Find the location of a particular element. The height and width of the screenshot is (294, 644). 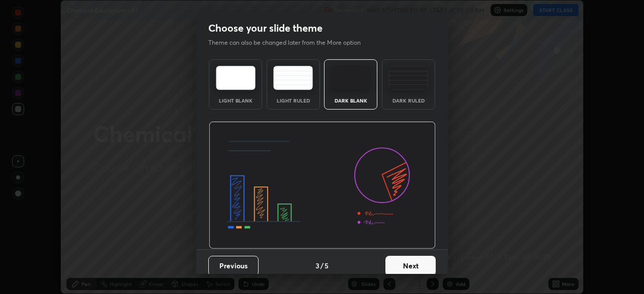

div: Light Blank is located at coordinates (235, 101).